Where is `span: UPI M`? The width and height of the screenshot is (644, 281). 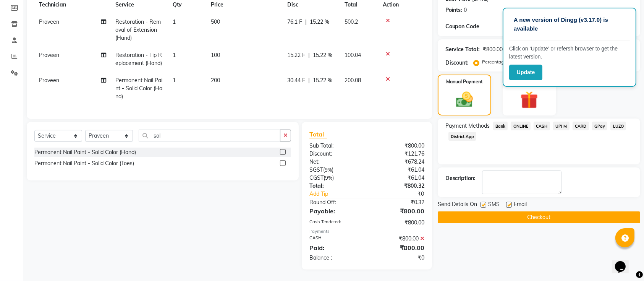 span: UPI M is located at coordinates (561, 126).